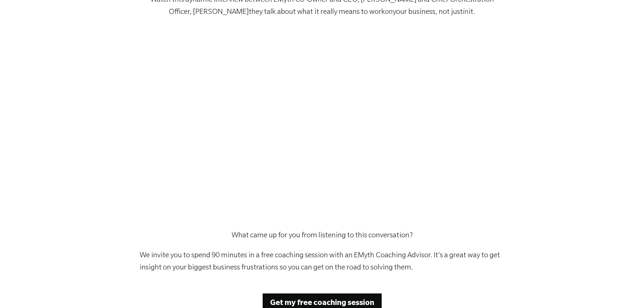 This screenshot has height=308, width=644. What do you see at coordinates (472, 13) in the screenshot?
I see `span: it.` at bounding box center [472, 13].